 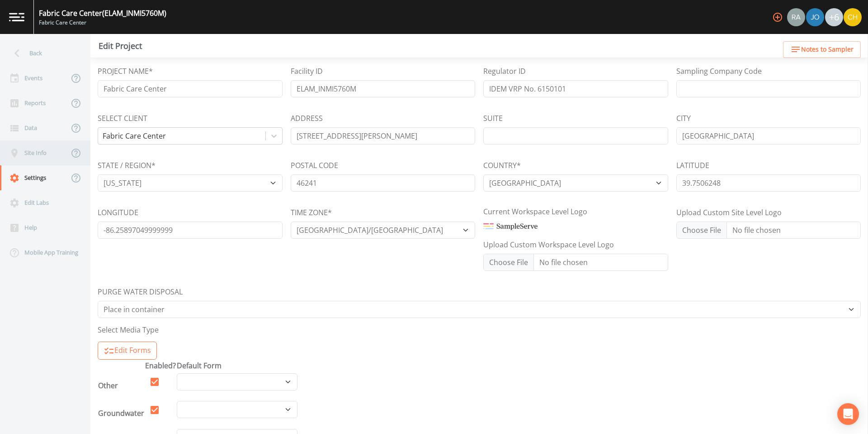 What do you see at coordinates (834, 17) in the screenshot?
I see `div: +6` at bounding box center [834, 17].